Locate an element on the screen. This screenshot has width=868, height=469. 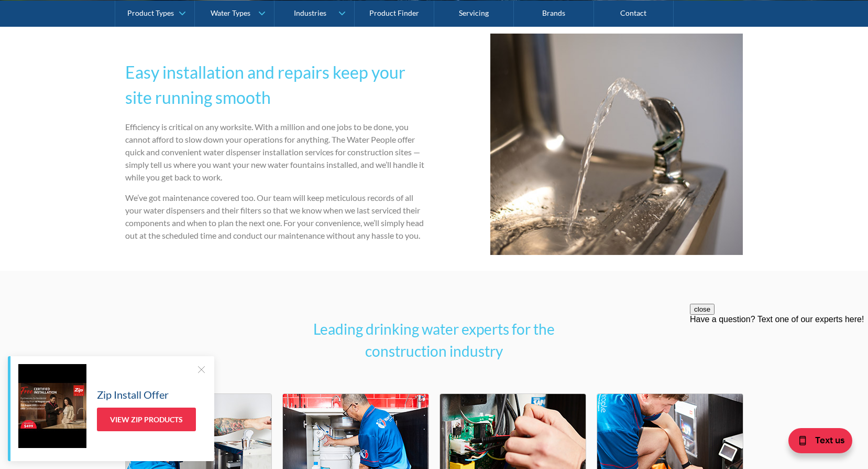
h3: Leading drinking water experts for the construction industry is located at coordinates (434, 339).